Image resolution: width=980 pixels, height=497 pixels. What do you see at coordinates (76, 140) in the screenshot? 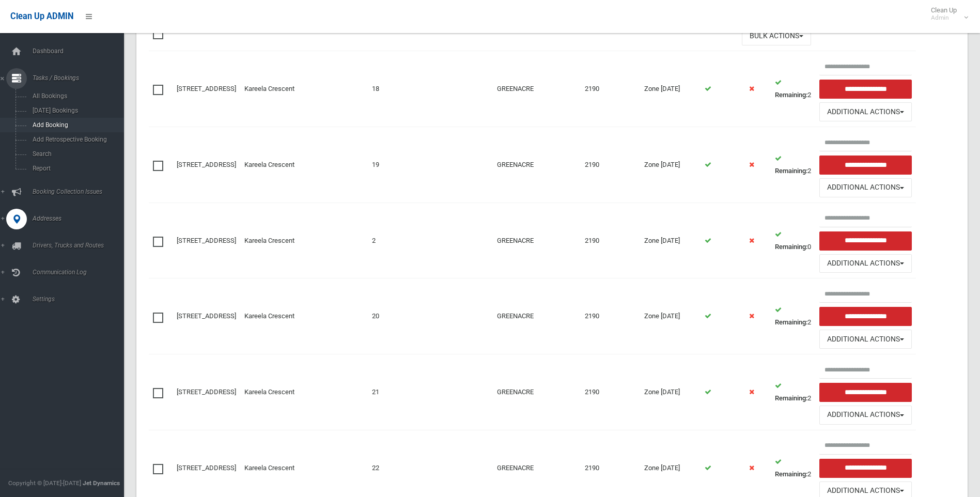
I see `span: Add Retrospective Booking` at bounding box center [76, 140].